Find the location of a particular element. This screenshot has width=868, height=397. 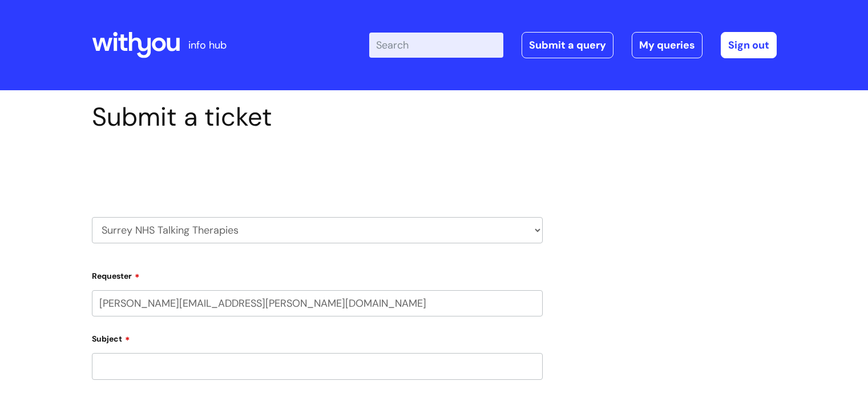

a: Sign out is located at coordinates (749, 45).